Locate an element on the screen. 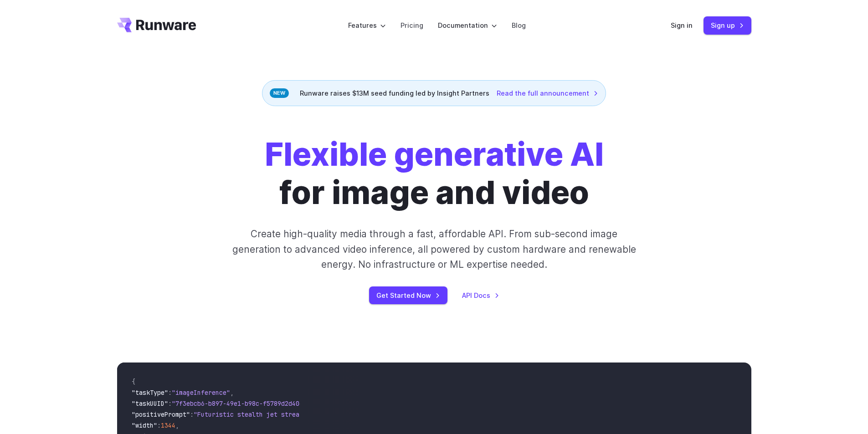 This screenshot has height=434, width=868. a: API Docs is located at coordinates (481, 295).